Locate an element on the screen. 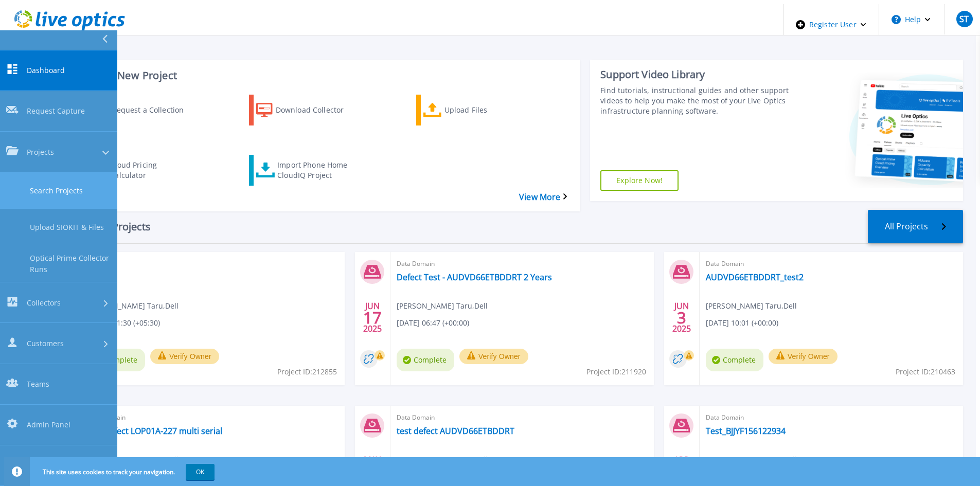  a: test defect AUDVD66ETBDDRT is located at coordinates (455, 431).